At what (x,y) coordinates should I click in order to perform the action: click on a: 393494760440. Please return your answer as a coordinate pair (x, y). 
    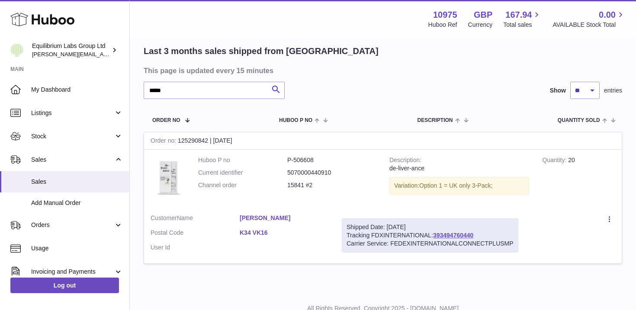
    Looking at the image, I should click on (453, 235).